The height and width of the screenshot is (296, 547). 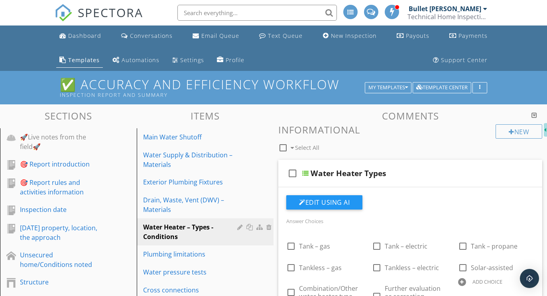 I want to click on div: Text Queue, so click(x=285, y=35).